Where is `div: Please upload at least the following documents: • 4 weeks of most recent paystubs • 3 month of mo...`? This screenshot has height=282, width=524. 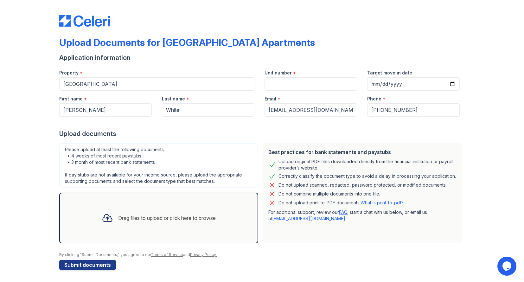 div: Please upload at least the following documents: • 4 weeks of most recent paystubs • 3 month of mo... is located at coordinates (159, 165).